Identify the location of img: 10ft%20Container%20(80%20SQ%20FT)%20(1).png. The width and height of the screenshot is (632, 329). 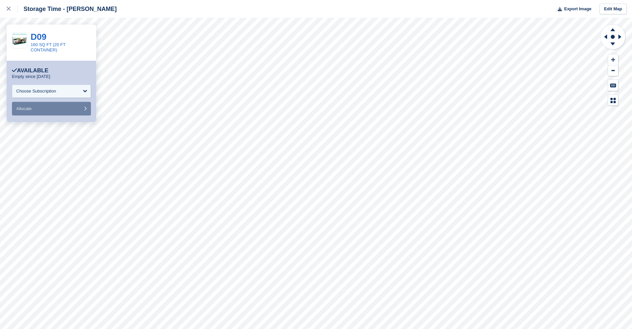
(20, 40).